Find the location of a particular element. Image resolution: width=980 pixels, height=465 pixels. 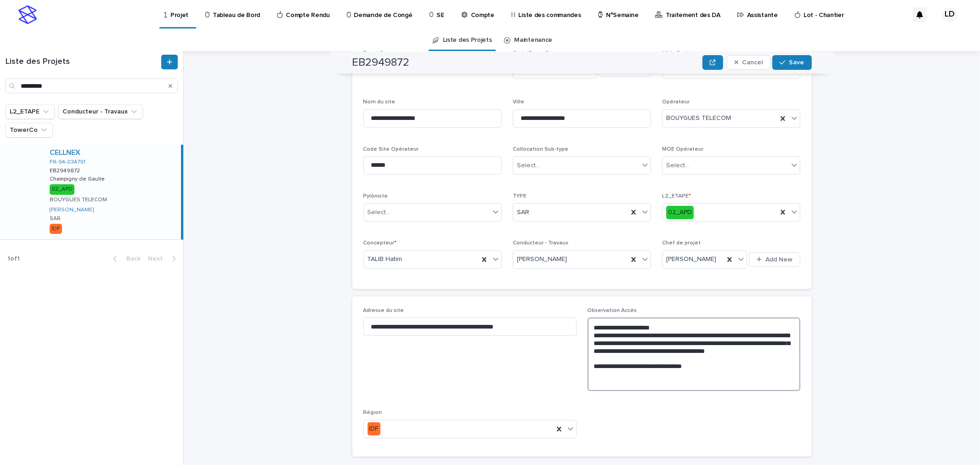

p: SAR is located at coordinates (55, 219).